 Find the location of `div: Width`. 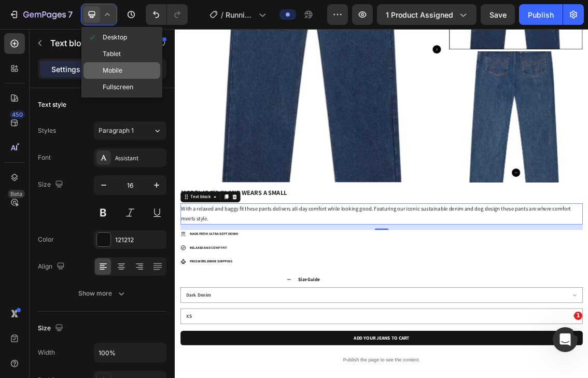

div: Width is located at coordinates (46, 353).